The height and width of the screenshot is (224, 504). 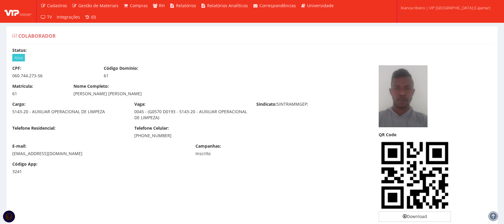 I want to click on img: logo, so click(x=18, y=11).